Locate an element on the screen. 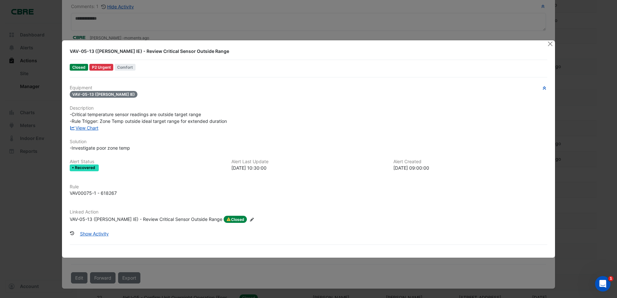  a: View Chart is located at coordinates (84, 128).